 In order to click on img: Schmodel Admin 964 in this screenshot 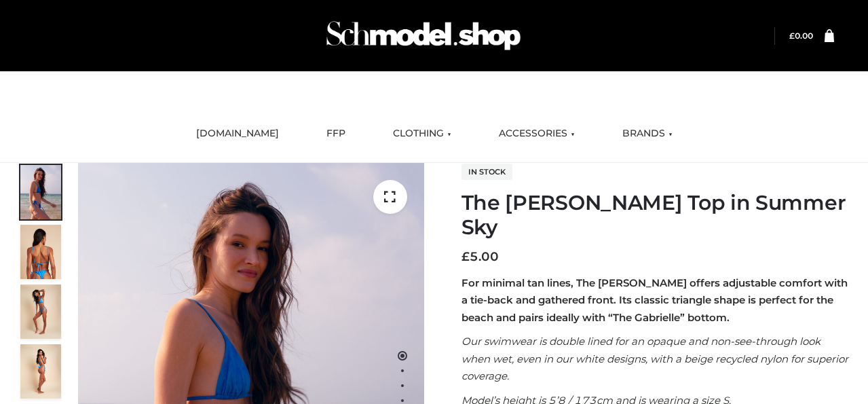, I will do `click(423, 35)`.